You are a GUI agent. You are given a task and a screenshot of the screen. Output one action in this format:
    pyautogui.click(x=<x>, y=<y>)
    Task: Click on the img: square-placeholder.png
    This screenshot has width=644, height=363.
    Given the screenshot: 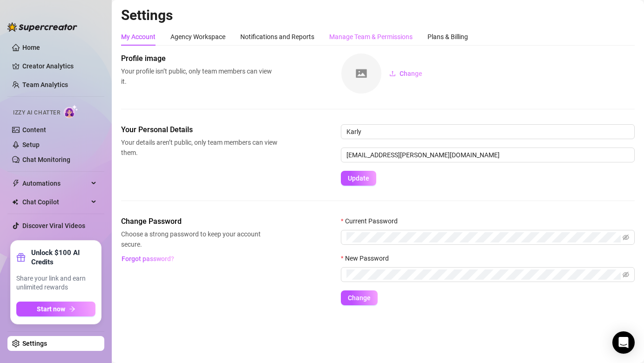 What is the action you would take?
    pyautogui.click(x=362, y=73)
    